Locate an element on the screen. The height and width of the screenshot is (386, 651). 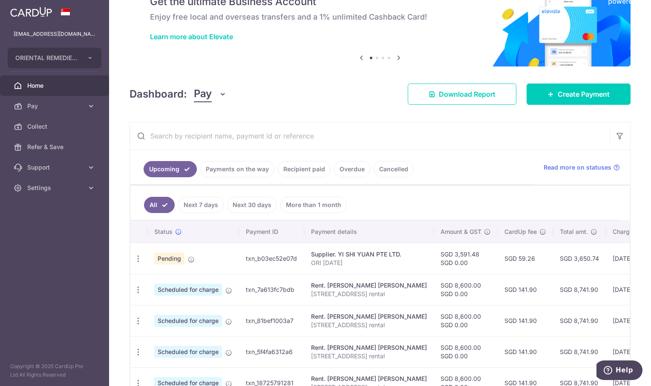
div: Supplier. Yl SHI YUAN PTE LTD. is located at coordinates (369, 254).